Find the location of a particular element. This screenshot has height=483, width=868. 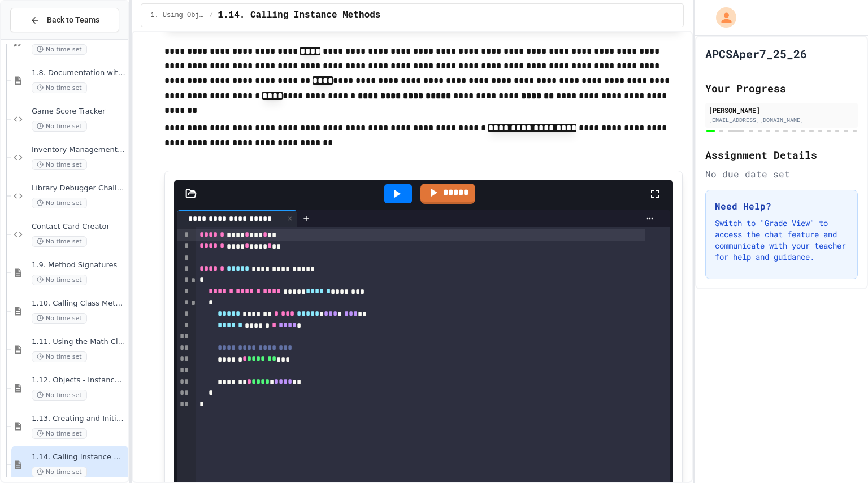

h3: Need Help? is located at coordinates (782, 206).